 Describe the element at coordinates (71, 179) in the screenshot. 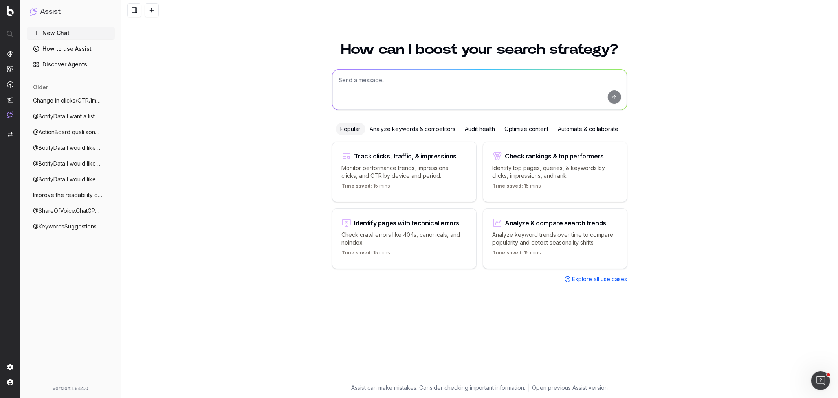

I see `button: @BotifyData I would like to find some ke` at that location.